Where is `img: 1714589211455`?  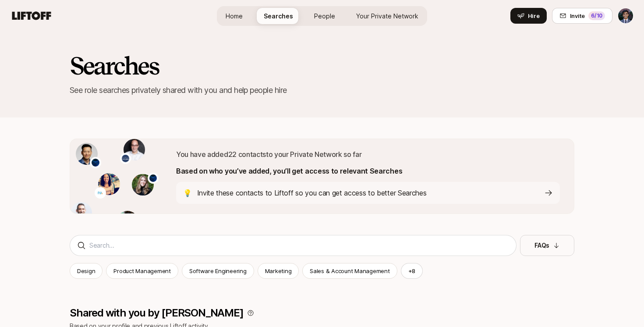
img: 1714589211455 is located at coordinates (128, 222).